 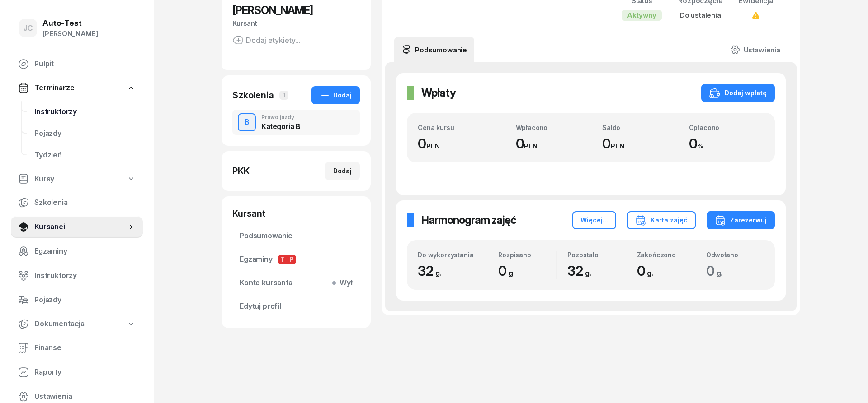 I want to click on span: Terminarze, so click(x=54, y=88).